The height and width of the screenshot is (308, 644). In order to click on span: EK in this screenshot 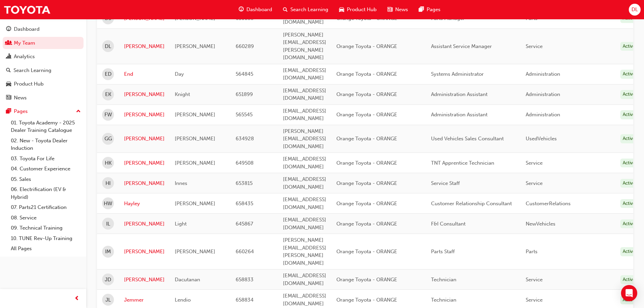, I will do `click(109, 94)`.